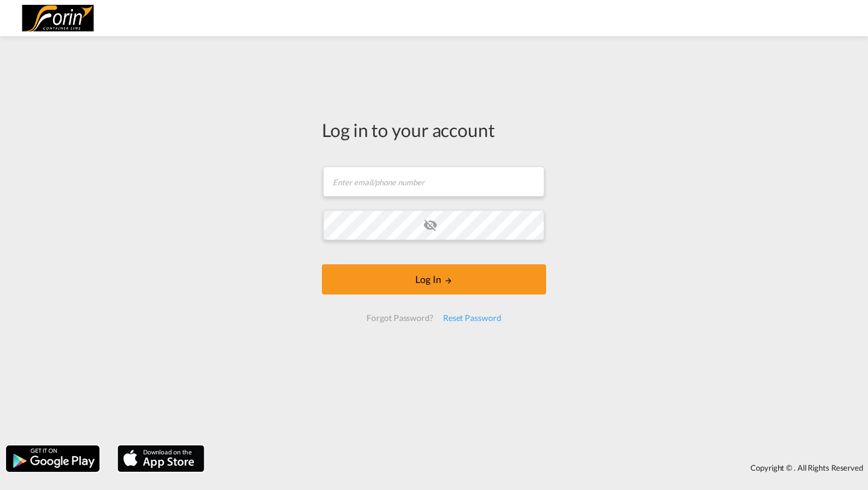 This screenshot has height=490, width=868. Describe the element at coordinates (434, 279) in the screenshot. I see `button: LOGIN` at that location.